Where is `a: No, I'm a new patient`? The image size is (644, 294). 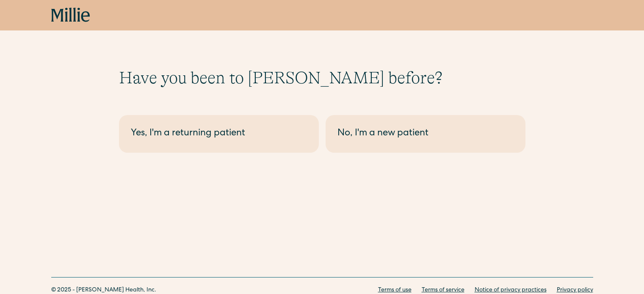 a: No, I'm a new patient is located at coordinates (426, 134).